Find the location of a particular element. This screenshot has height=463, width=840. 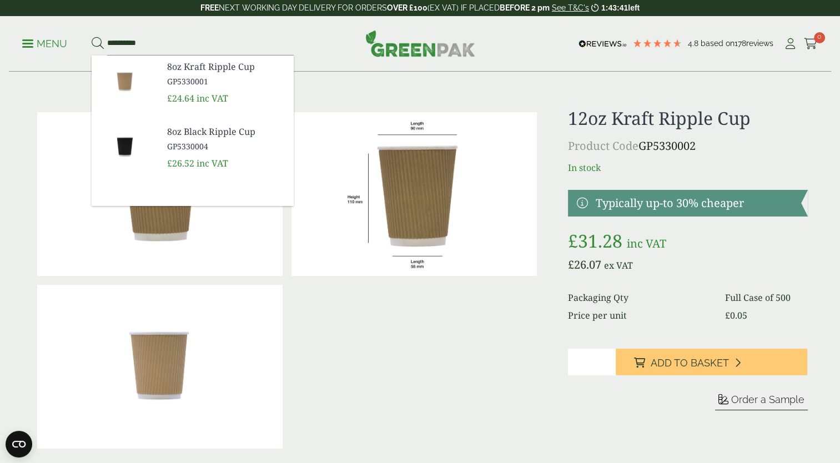

p: In stock is located at coordinates (687, 168).